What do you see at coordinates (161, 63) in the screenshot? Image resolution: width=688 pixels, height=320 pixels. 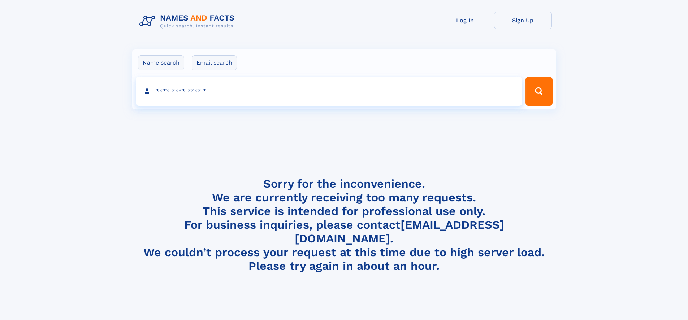 I see `label: Name search` at bounding box center [161, 63].